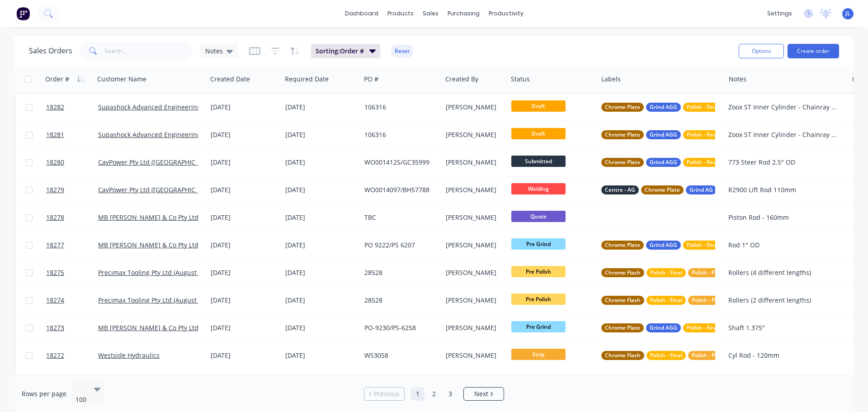 The width and height of the screenshot is (868, 412). I want to click on div: settings, so click(780, 14).